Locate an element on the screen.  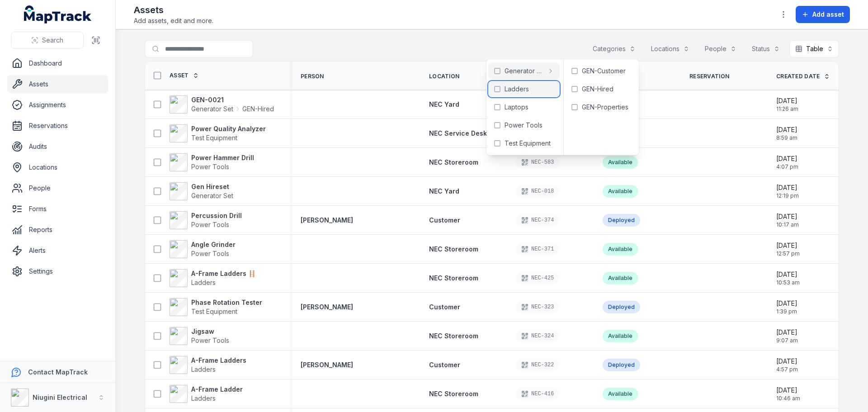
button: People is located at coordinates (720, 49).